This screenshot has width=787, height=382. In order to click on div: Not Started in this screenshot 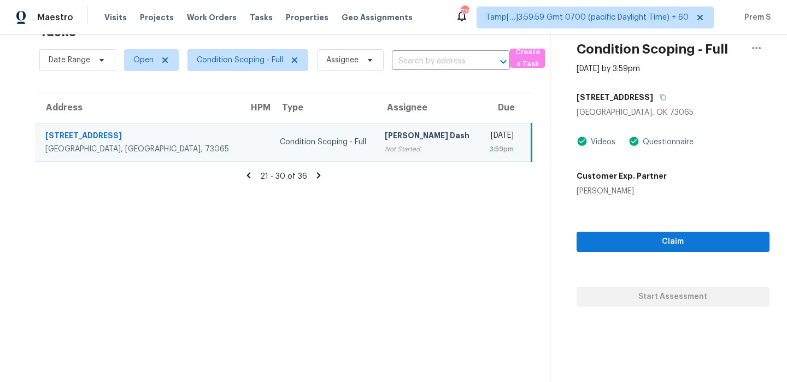, I will do `click(427, 149)`.